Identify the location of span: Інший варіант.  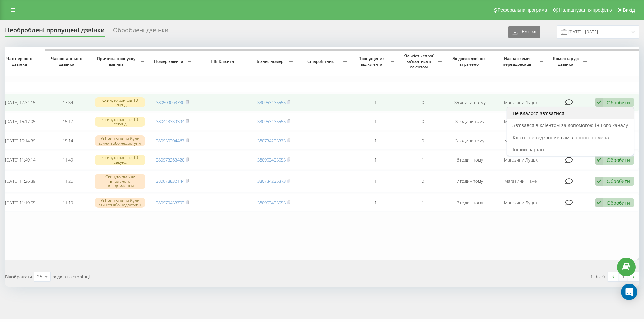
(529, 149).